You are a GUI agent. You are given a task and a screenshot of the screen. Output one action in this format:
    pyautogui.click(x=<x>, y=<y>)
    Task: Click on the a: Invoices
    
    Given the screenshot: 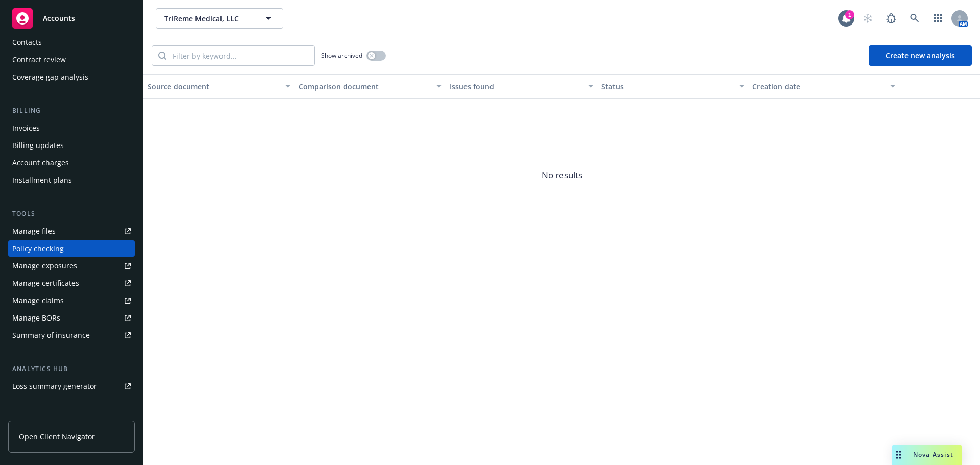 What is the action you would take?
    pyautogui.click(x=72, y=128)
    